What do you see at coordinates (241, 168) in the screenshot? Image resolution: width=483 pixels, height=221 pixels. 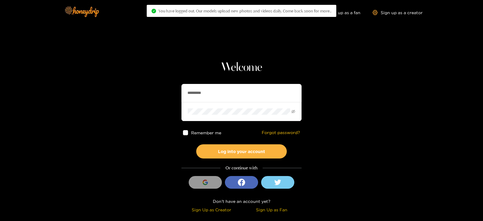 I see `div: Or continue with` at bounding box center [241, 168].